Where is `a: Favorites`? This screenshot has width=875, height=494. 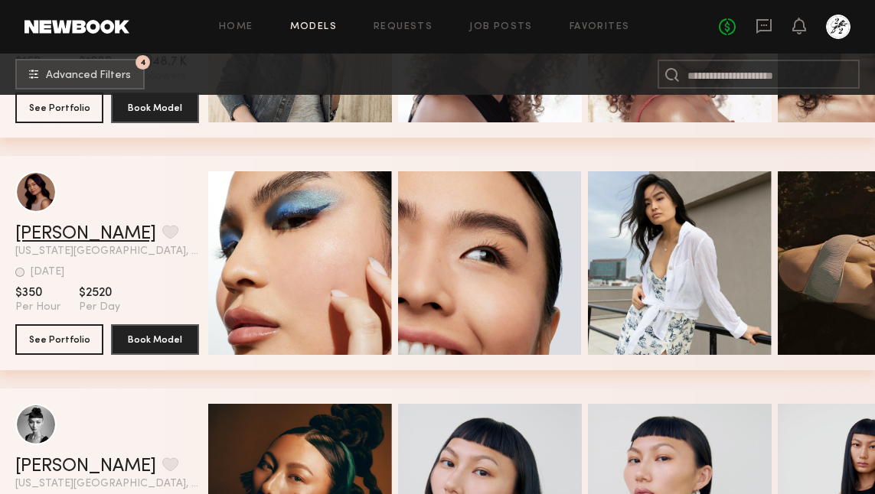 a: Favorites is located at coordinates (599, 27).